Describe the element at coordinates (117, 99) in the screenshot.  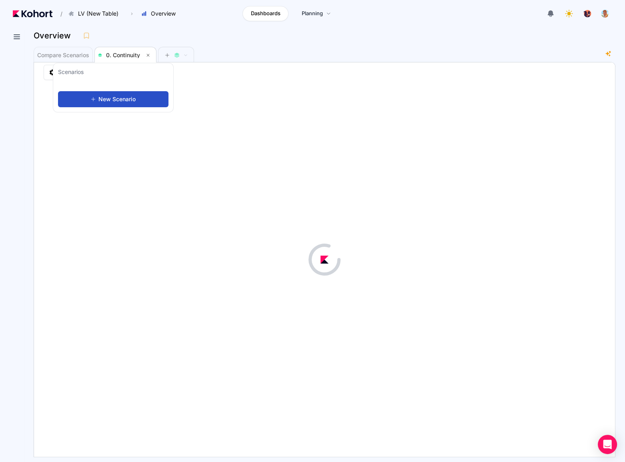
I see `span: New Scenario` at that location.